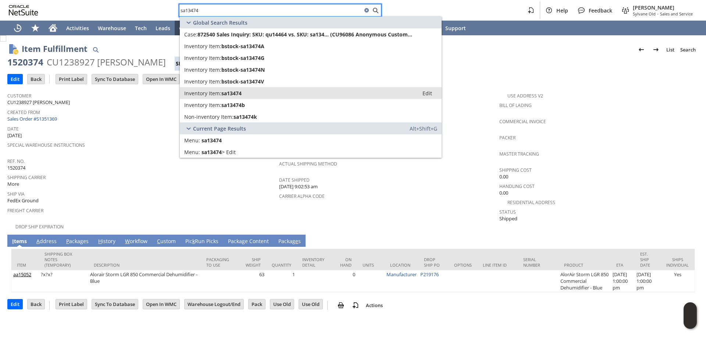 Image resolution: width=706 pixels, height=338 pixels. I want to click on a: Carrier Alpha Code, so click(302, 196).